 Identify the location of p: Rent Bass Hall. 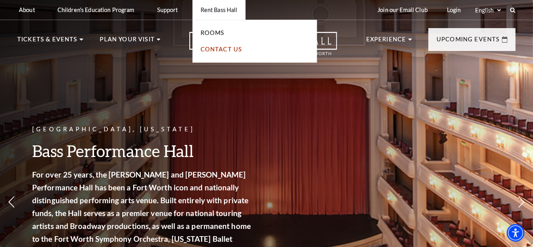
(219, 10).